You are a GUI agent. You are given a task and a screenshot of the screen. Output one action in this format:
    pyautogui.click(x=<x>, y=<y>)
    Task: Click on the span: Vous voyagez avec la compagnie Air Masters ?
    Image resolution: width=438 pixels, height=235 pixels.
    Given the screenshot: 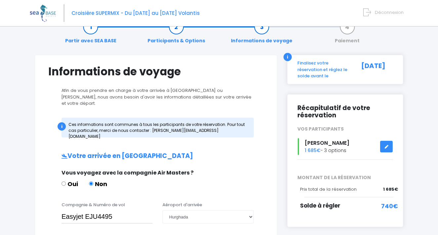 What is the action you would take?
    pyautogui.click(x=127, y=173)
    